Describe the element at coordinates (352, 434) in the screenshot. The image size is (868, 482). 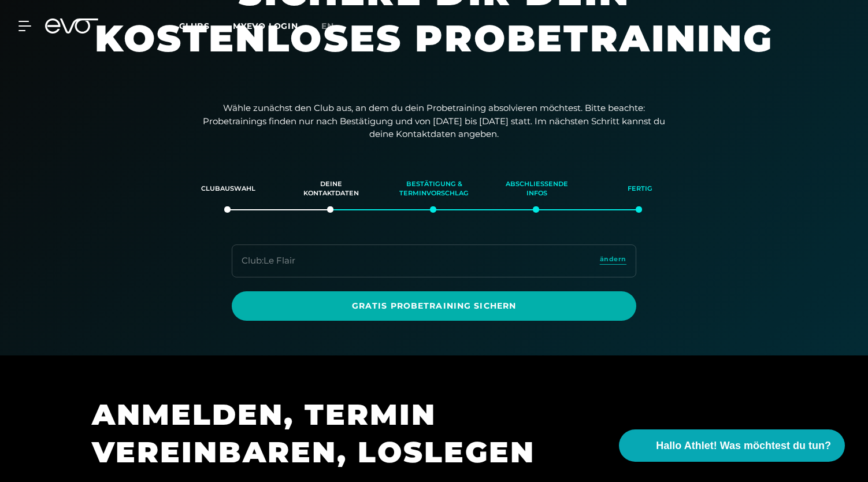
I see `h1: ANMELDEN, TERMIN VEREINBAREN, LOSLEGEN` at that location.